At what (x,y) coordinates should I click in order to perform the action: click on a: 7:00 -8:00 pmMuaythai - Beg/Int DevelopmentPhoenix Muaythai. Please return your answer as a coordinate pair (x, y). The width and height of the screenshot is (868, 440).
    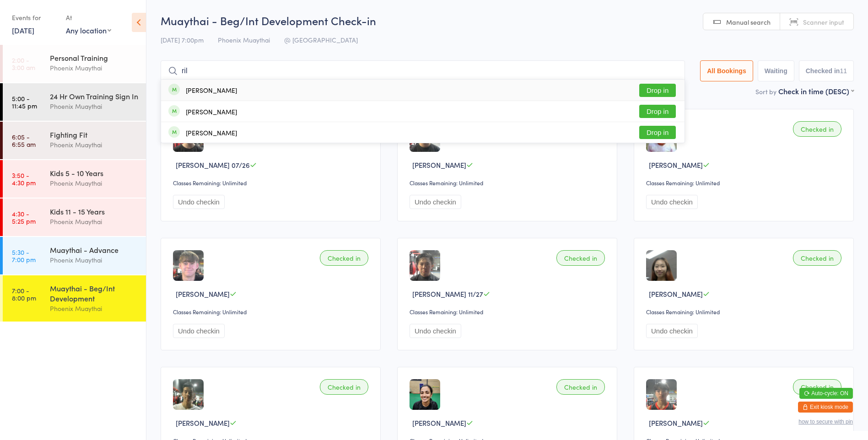
    Looking at the image, I should click on (74, 298).